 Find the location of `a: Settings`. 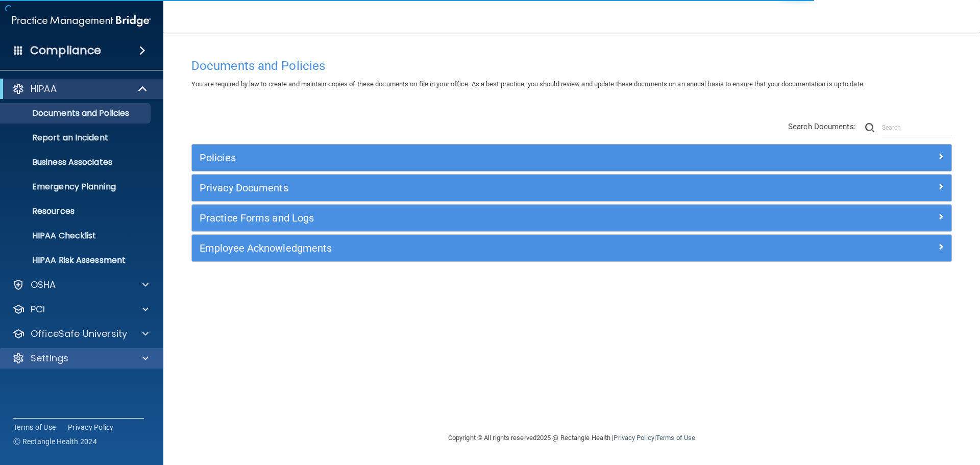

a: Settings is located at coordinates (80, 358).